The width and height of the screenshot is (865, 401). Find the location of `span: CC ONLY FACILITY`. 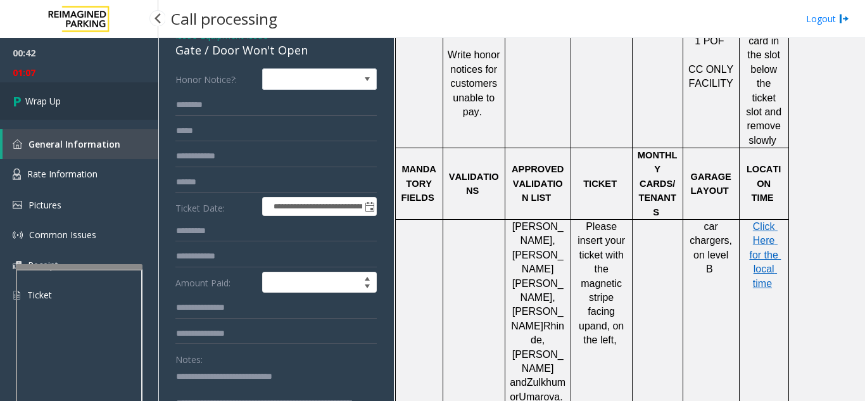

span: CC ONLY FACILITY is located at coordinates (713, 76).